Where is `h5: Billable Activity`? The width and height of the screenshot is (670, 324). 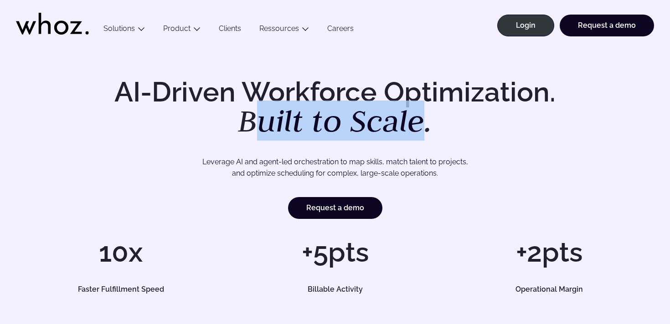
h5: Billable Activity is located at coordinates (335, 290).